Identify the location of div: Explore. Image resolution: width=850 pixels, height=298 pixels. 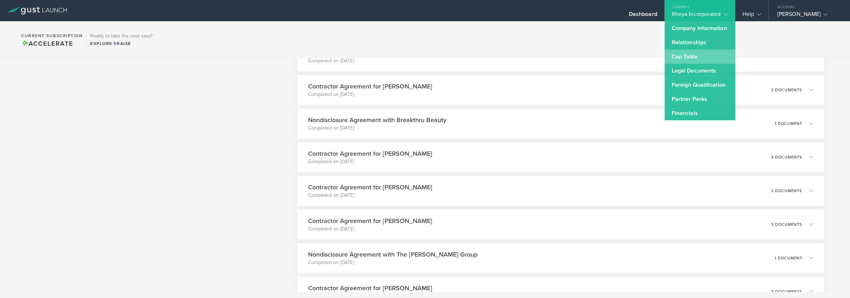
(121, 44).